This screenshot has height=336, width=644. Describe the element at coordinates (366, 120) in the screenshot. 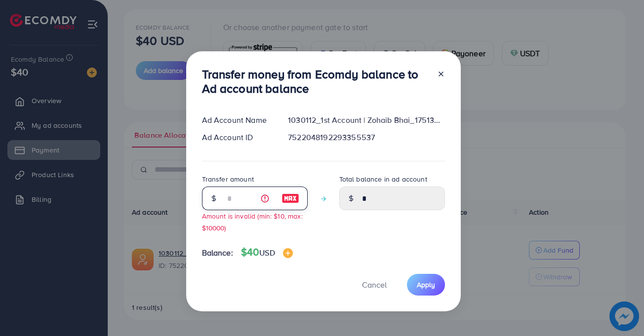

I see `div: 1030112_1st Account | Zohaib Bhai_1751363330022` at that location.